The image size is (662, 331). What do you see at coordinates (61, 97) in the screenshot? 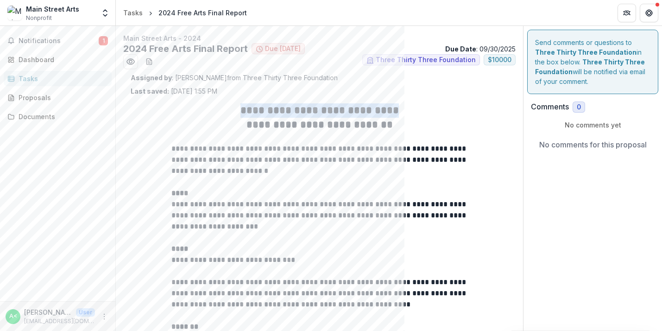
I see `div: Proposals` at bounding box center [61, 97].